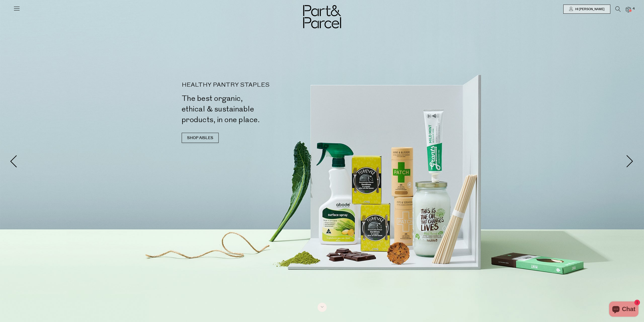  I want to click on img: Part&Parcel, so click(322, 17).